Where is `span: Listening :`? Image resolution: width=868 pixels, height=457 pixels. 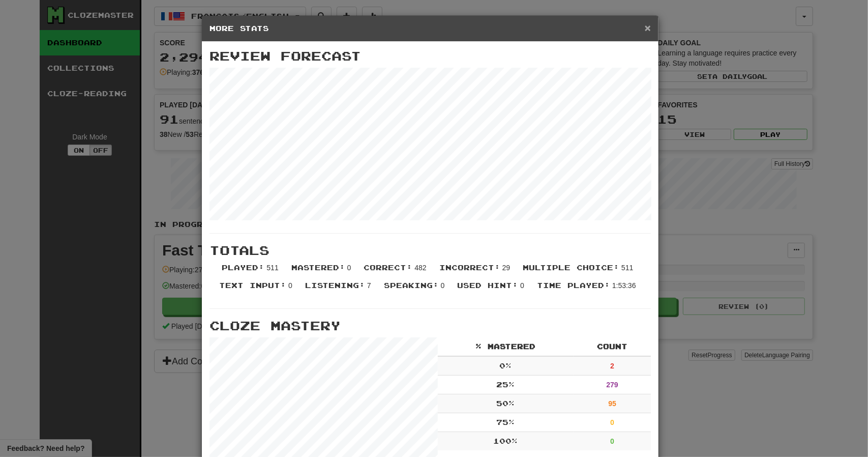 span: Listening : is located at coordinates (335, 285).